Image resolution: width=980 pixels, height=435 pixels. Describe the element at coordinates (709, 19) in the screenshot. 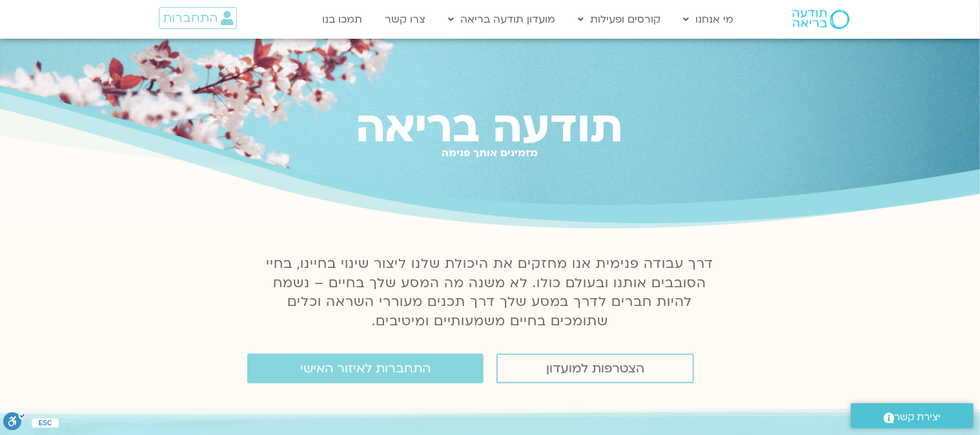

I see `a: מי אנחנו` at that location.